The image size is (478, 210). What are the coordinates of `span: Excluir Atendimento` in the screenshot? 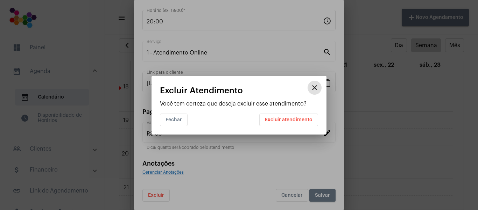 It's located at (201, 91).